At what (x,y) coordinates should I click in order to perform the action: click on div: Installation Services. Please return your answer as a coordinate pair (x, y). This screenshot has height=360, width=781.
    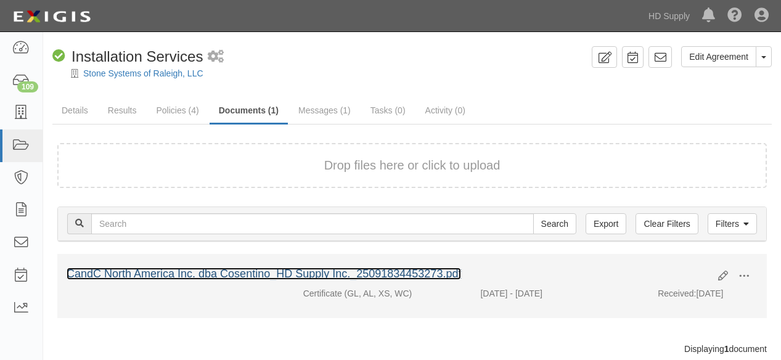
    Looking at the image, I should click on (128, 57).